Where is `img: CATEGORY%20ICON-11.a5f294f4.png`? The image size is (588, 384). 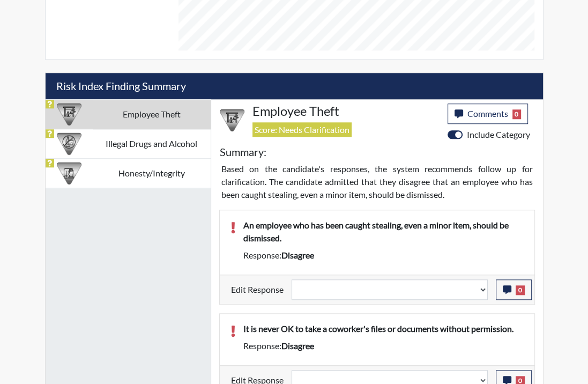
img: CATEGORY%20ICON-11.a5f294f4.png is located at coordinates (69, 173).